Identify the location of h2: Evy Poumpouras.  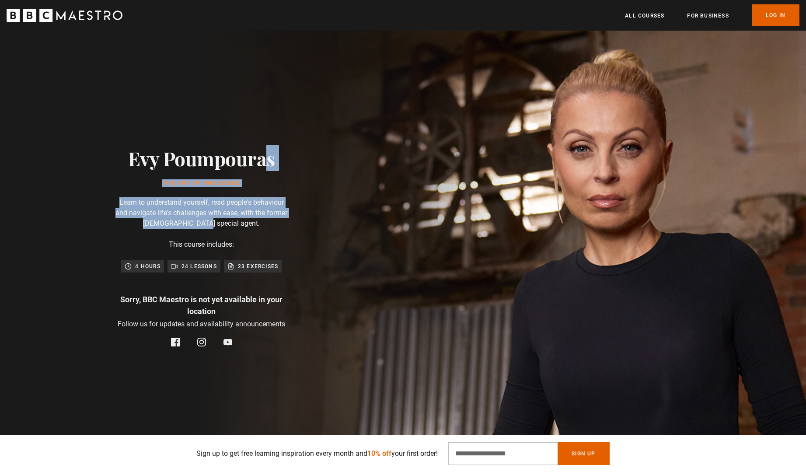
(202, 158).